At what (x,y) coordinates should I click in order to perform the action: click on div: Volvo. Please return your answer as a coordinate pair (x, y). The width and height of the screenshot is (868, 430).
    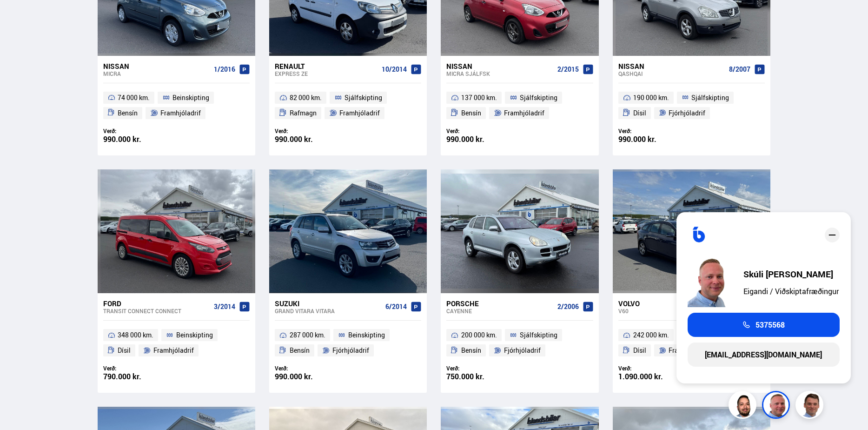
    Looking at the image, I should click on (677, 303).